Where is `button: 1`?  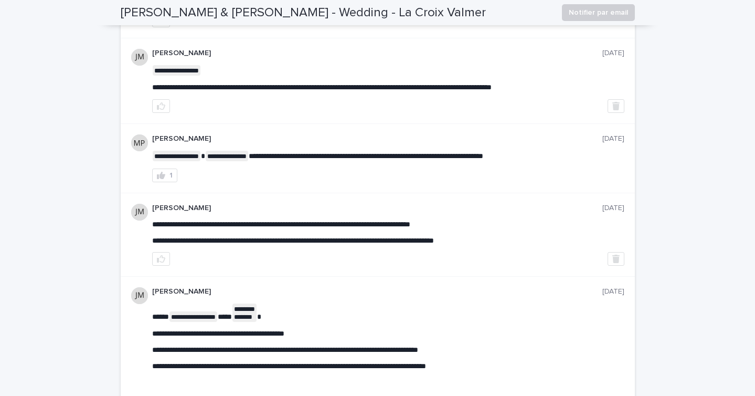
button: 1 is located at coordinates (165, 175).